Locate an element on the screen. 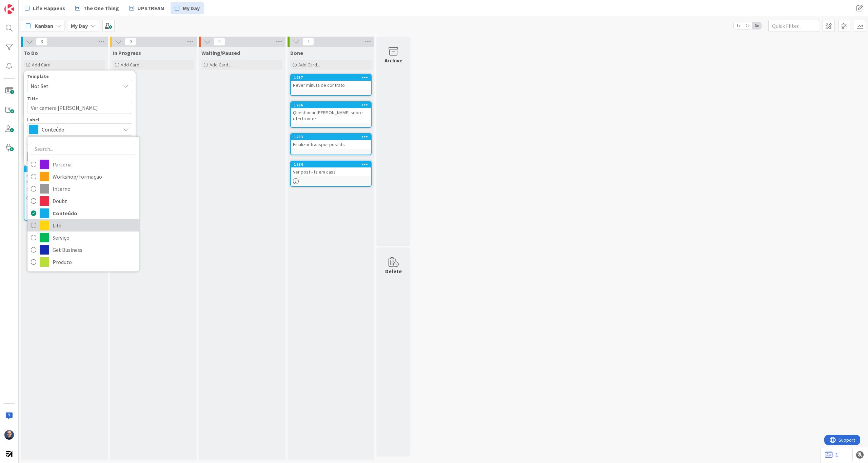  div: 1287Rever minuta de contrato is located at coordinates (331, 82).